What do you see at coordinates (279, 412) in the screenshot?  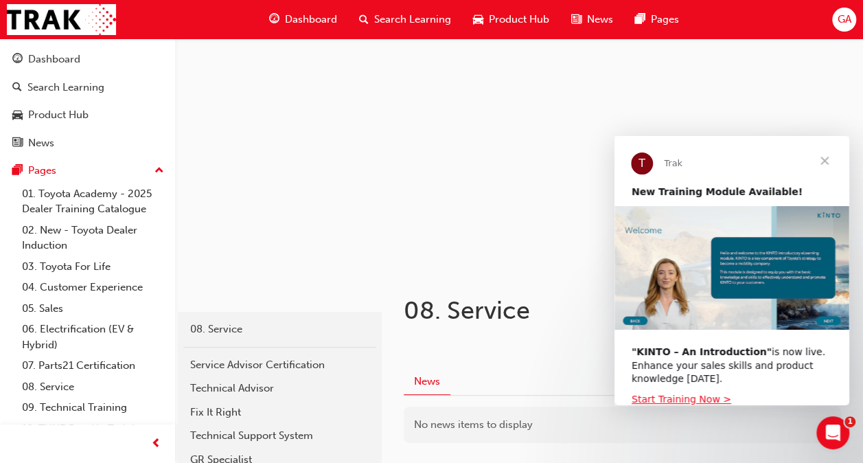 I see `a: Fix It Right` at bounding box center [279, 412].